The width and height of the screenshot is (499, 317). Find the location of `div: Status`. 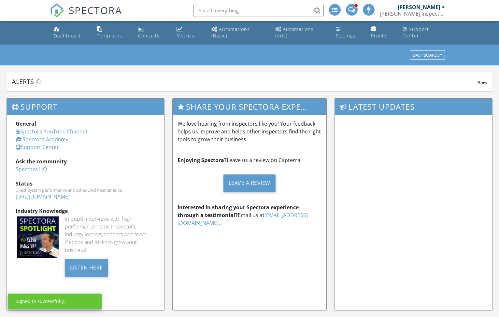

div: Status is located at coordinates (85, 184).